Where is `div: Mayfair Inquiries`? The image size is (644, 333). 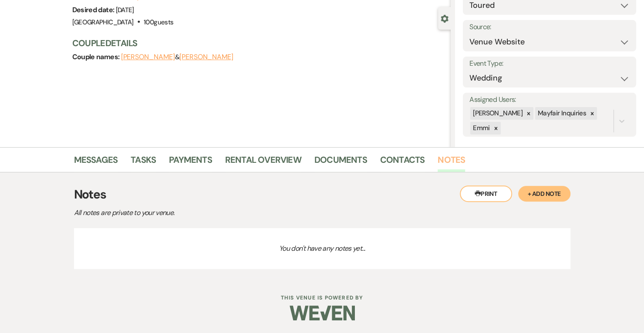 div: Mayfair Inquiries is located at coordinates (561, 113).